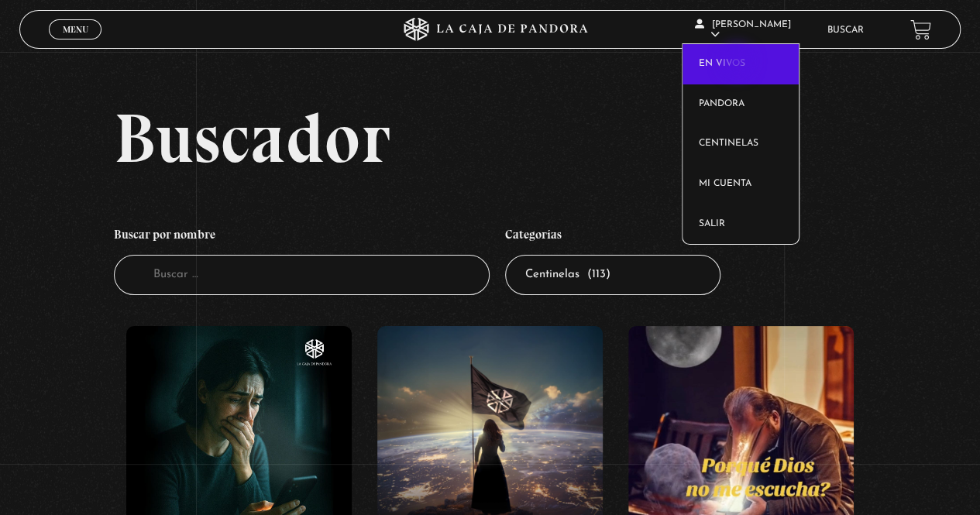 This screenshot has height=515, width=980. Describe the element at coordinates (75, 43) in the screenshot. I see `span: Cerrar` at that location.